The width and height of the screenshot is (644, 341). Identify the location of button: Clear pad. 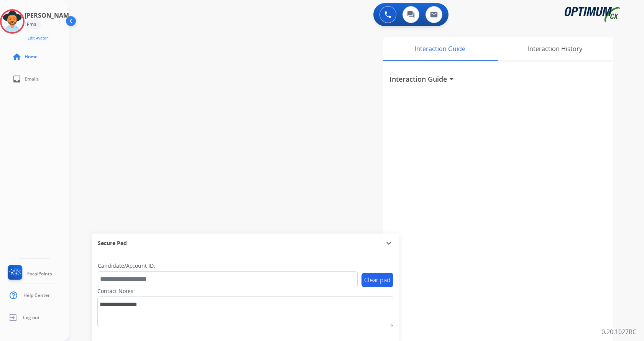
(377, 280).